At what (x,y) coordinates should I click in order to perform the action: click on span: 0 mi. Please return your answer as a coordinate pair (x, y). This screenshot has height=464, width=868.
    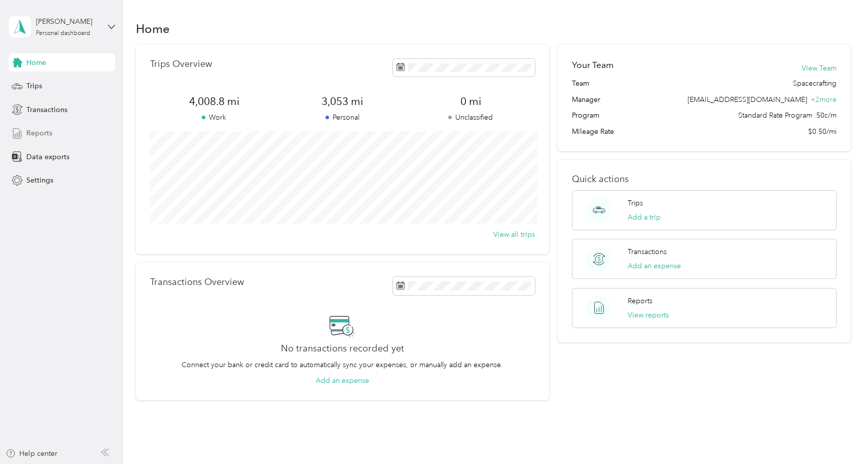
    Looking at the image, I should click on (471, 101).